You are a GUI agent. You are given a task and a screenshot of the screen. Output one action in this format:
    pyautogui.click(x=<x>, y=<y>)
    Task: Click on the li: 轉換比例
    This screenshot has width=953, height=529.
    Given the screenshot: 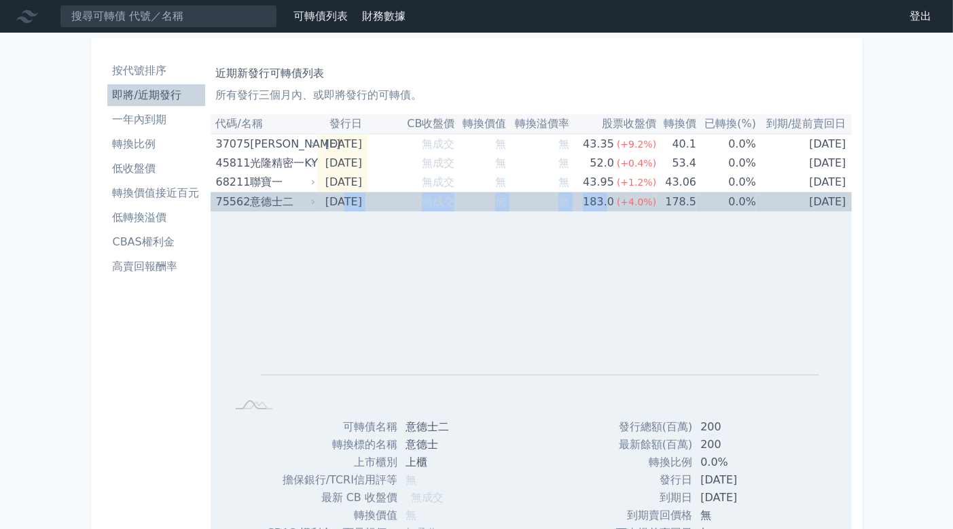 What is the action you would take?
    pyautogui.click(x=156, y=144)
    